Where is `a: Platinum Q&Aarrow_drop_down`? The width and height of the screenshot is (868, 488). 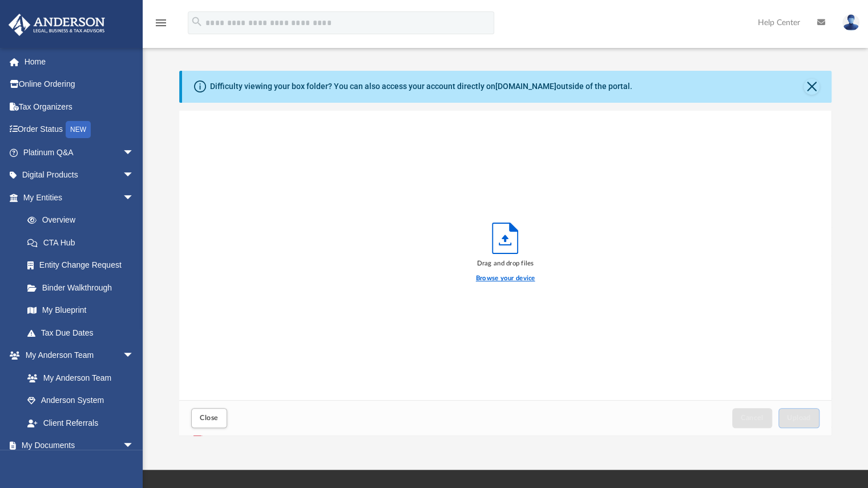
a: Platinum Q&Aarrow_drop_down is located at coordinates (79, 152).